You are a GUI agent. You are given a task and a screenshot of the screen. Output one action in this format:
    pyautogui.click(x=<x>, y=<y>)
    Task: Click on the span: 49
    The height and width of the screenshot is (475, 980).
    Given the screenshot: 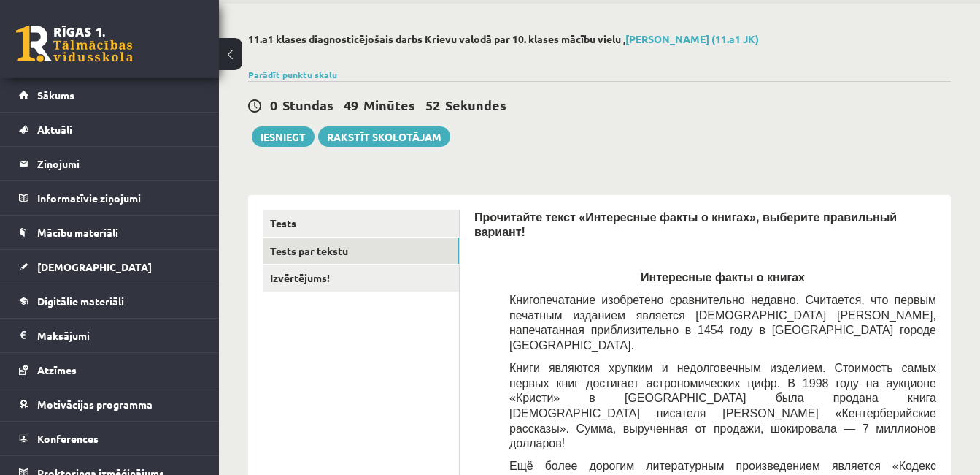 What is the action you would take?
    pyautogui.click(x=351, y=105)
    